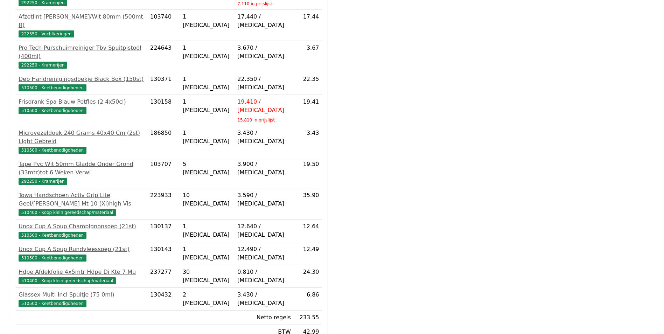 This screenshot has height=334, width=664. Describe the element at coordinates (82, 83) in the screenshot. I see `a: Deb Handreinigingsdoekje Black Box (150st)510500 - Keetbenodigdheden` at that location.